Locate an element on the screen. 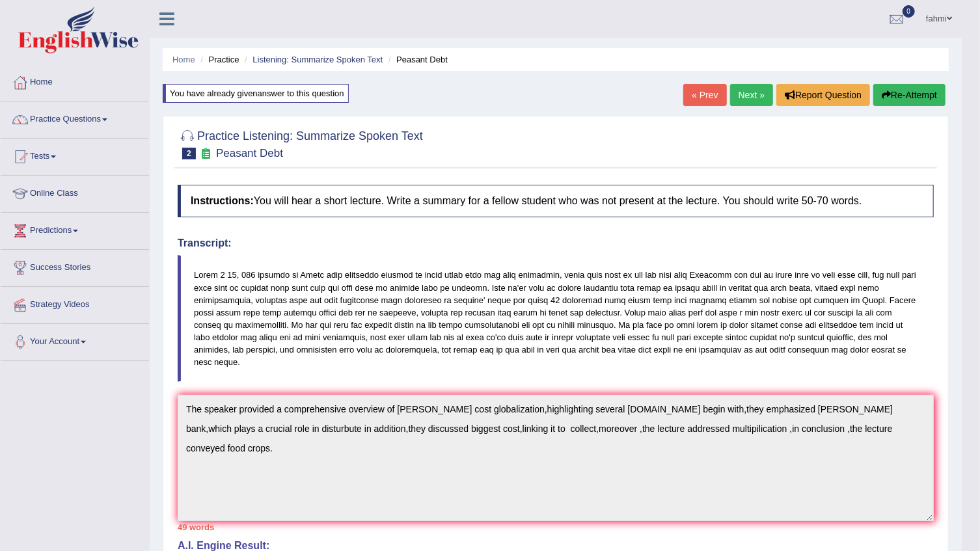  h4: Transcript: is located at coordinates (555, 244).